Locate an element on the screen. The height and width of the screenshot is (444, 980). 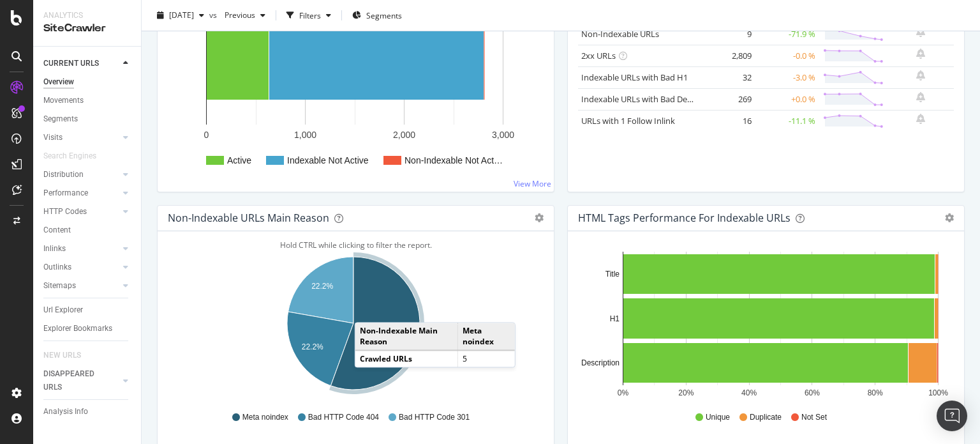
div: Overview is located at coordinates (59, 82).